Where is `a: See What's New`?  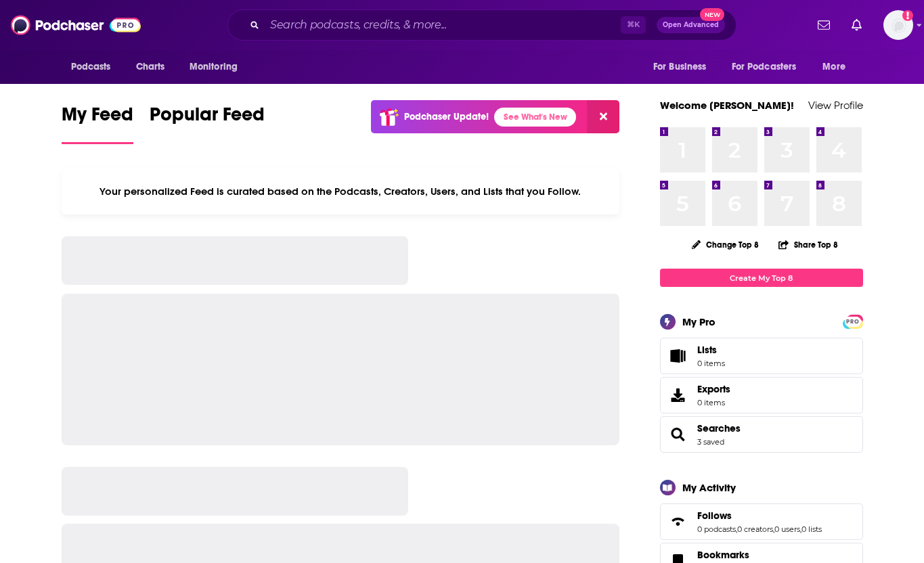
a: See What's New is located at coordinates (535, 117).